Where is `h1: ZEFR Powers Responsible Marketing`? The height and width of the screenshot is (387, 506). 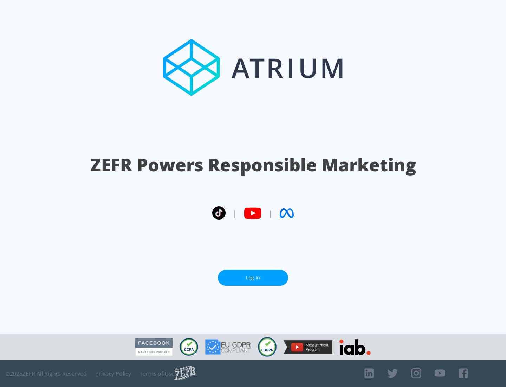
h1: ZEFR Powers Responsible Marketing is located at coordinates (253, 165).